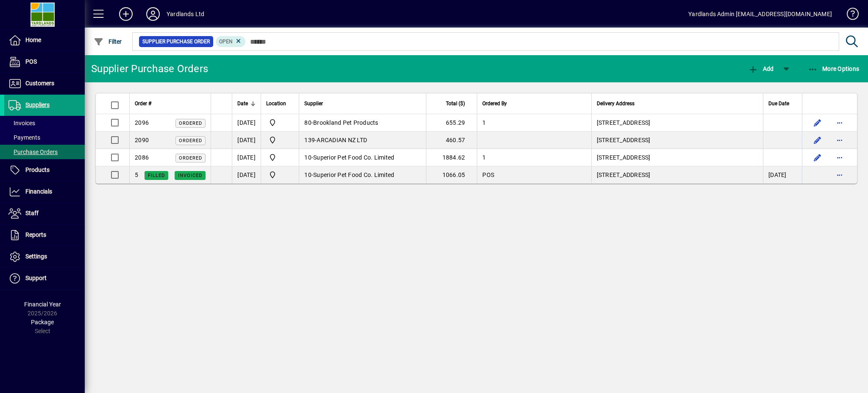 Image resolution: width=868 pixels, height=393 pixels. Describe the element at coordinates (779, 104) in the screenshot. I see `span: Due Date` at that location.